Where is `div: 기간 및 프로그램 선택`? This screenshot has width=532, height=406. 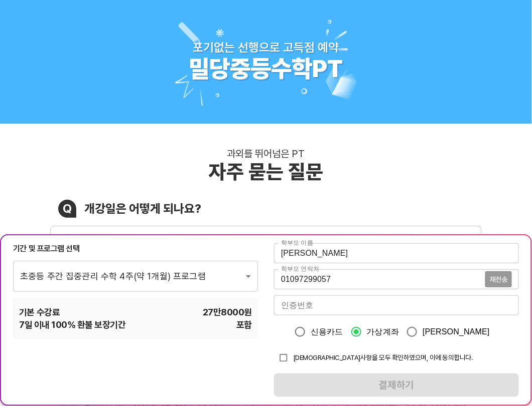
div: 기간 및 프로그램 선택 is located at coordinates (136, 249).